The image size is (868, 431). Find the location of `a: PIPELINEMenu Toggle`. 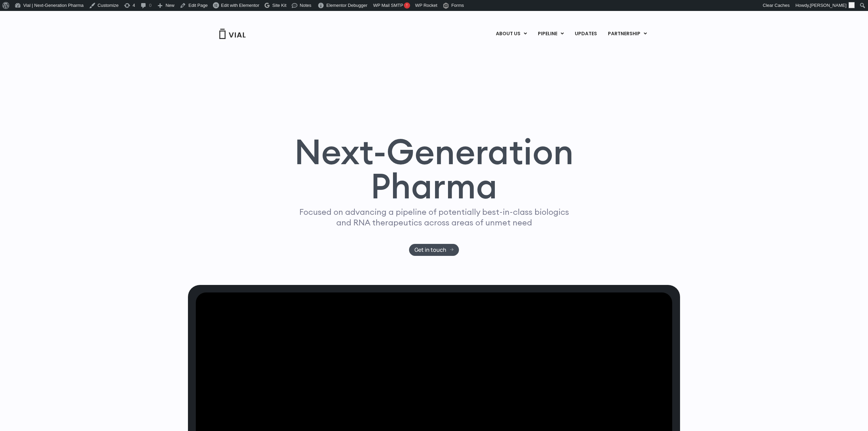

a: PIPELINEMenu Toggle is located at coordinates (551, 34).